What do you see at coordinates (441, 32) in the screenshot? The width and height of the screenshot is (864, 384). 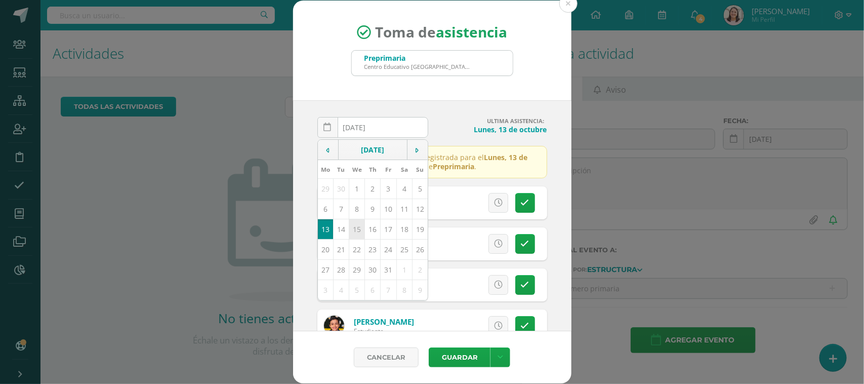 I see `span: Toma de` at bounding box center [441, 32].